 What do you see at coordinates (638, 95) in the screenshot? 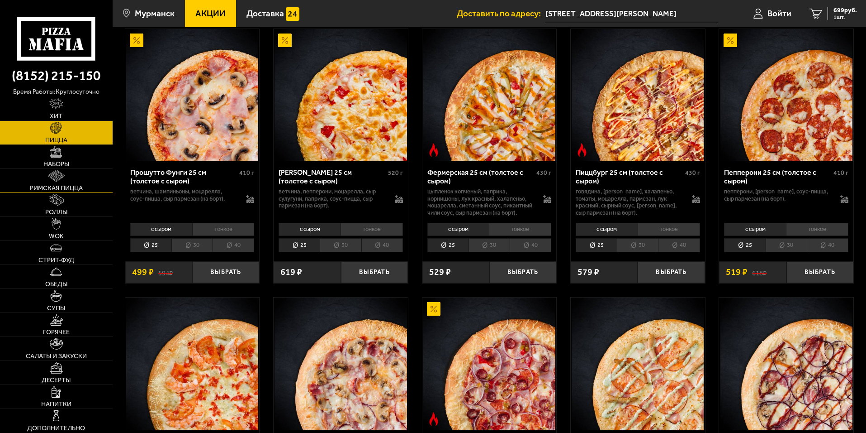
I see `a: Острое блюдоПиццбург 25 см (толстое с сыром)` at bounding box center [638, 95].